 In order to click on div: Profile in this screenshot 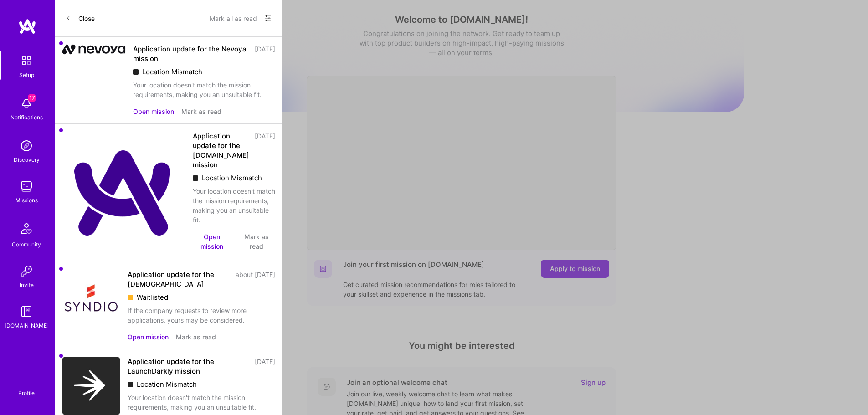, I will do `click(26, 392)`.